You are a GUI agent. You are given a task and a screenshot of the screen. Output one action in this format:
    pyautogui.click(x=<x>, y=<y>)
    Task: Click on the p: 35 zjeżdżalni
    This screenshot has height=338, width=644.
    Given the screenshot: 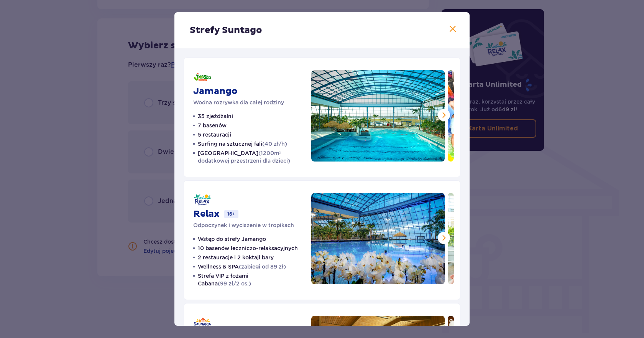 What is the action you would take?
    pyautogui.click(x=215, y=116)
    